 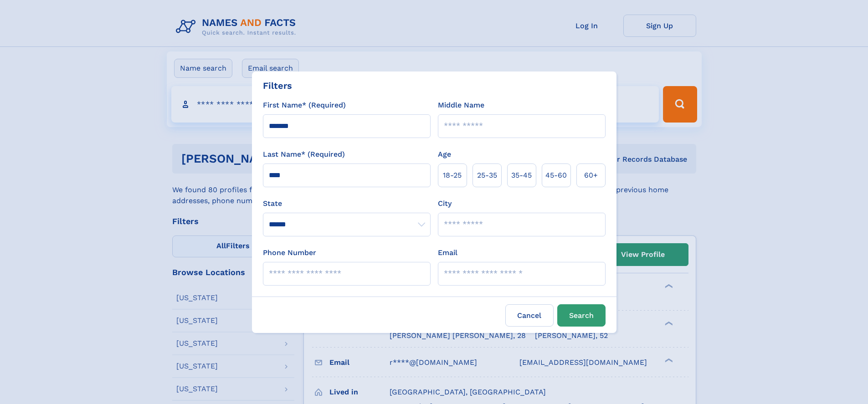 What do you see at coordinates (304, 106) in the screenshot?
I see `label: First Name* (Required)` at bounding box center [304, 106].